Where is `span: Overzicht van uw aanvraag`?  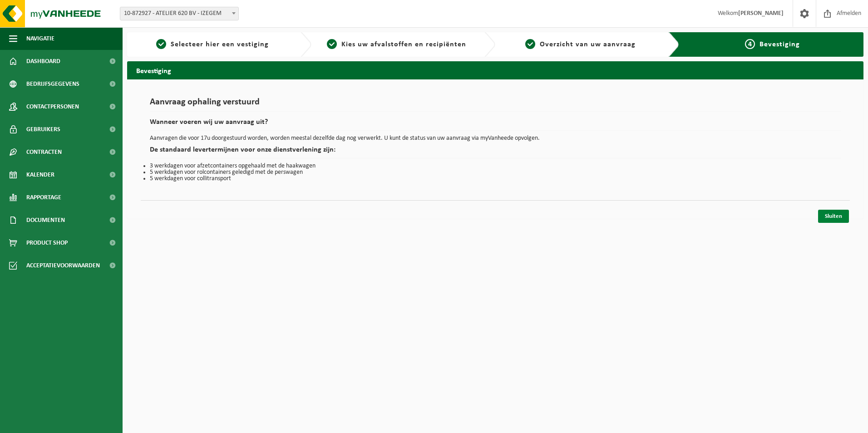 span: Overzicht van uw aanvraag is located at coordinates (588, 44).